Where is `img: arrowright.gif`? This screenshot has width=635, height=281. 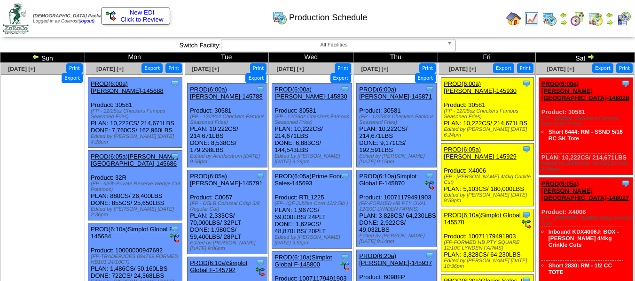
img: arrowright.gif is located at coordinates (563, 23).